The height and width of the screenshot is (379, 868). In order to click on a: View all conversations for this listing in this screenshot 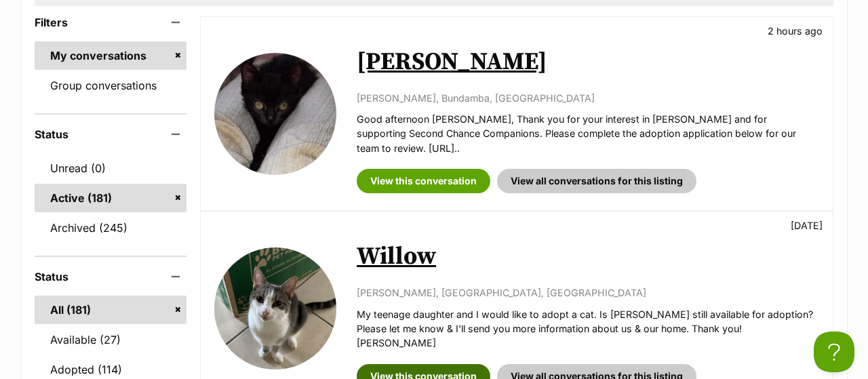, I will do `click(597, 181)`.